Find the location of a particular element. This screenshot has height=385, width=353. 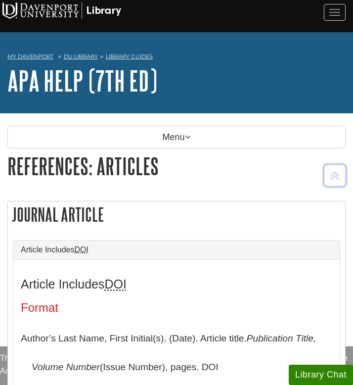

a: DU Library is located at coordinates (81, 56).